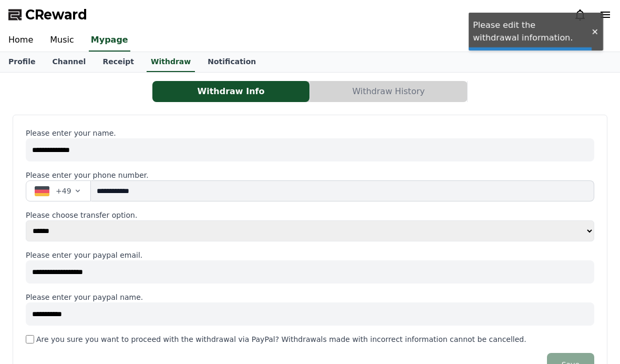 The image size is (620, 364). I want to click on p: Please enter your phone number., so click(310, 175).